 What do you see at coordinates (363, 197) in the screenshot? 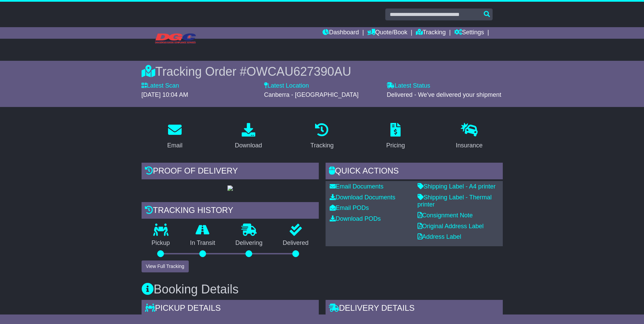
I see `a: Download Documents` at bounding box center [363, 197].